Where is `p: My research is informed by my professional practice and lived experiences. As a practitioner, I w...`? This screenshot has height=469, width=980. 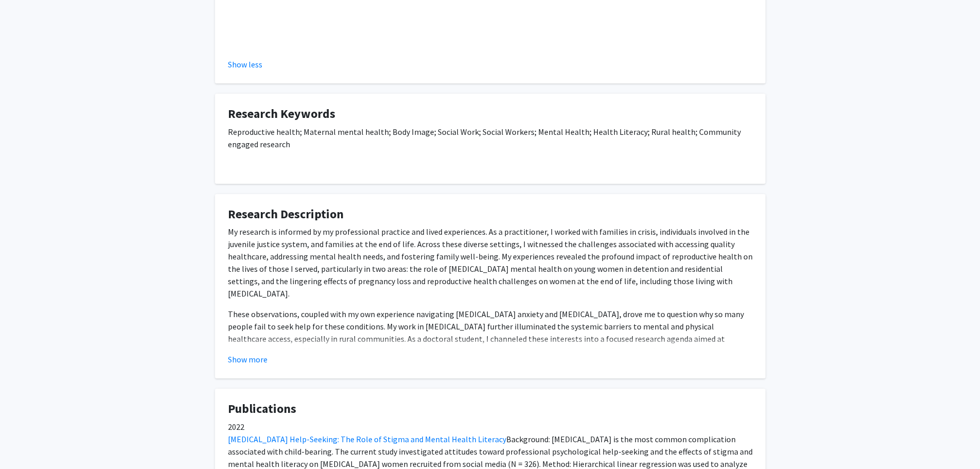 p: My research is informed by my professional practice and lived experiences. As a practitioner, I w... is located at coordinates (491, 263).